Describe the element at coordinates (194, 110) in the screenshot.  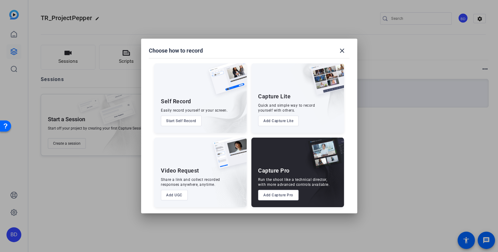
I see `div: Easily record yourself or your screen.` at that location.